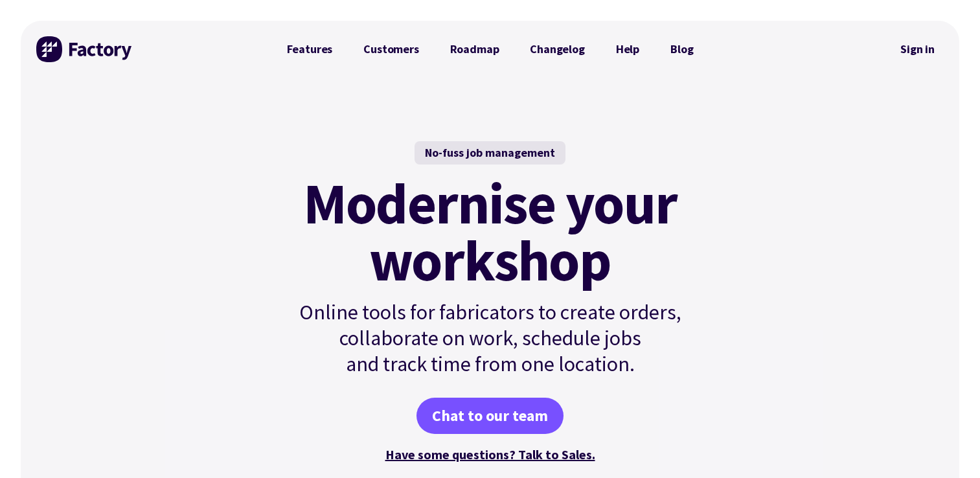  What do you see at coordinates (490, 49) in the screenshot?
I see `nav: Primary Navigation` at bounding box center [490, 49].